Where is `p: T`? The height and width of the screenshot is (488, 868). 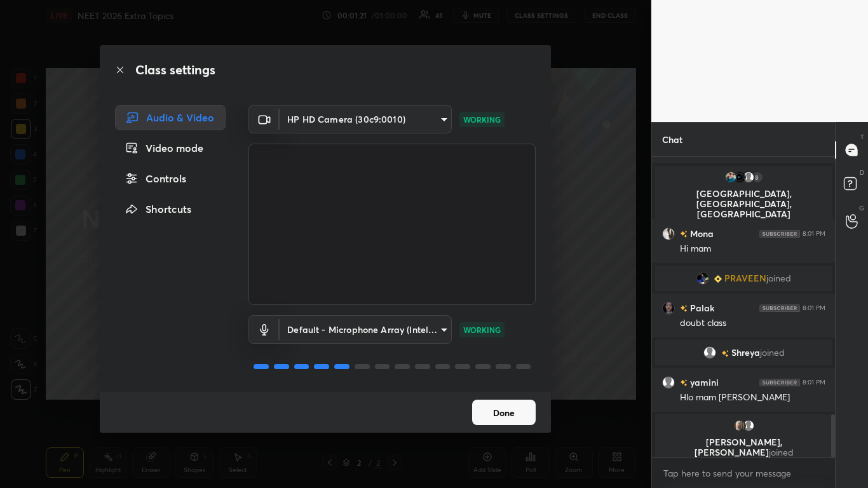 p: T is located at coordinates (862, 136).